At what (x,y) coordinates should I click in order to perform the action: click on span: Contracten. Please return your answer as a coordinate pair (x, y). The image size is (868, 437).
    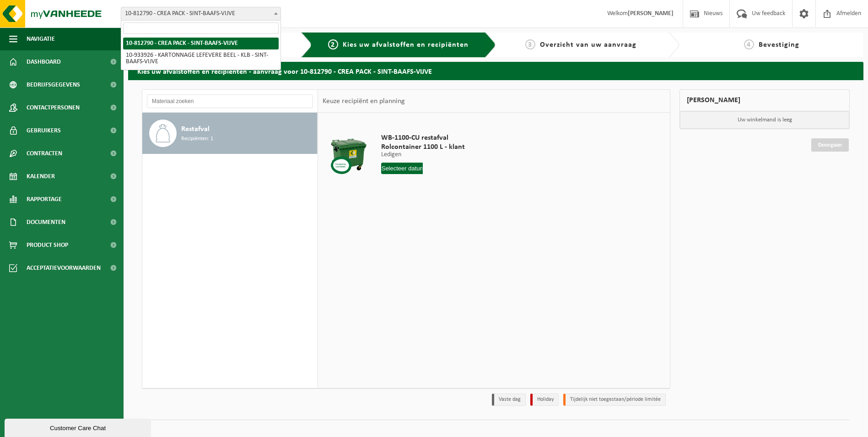
    Looking at the image, I should click on (45, 154).